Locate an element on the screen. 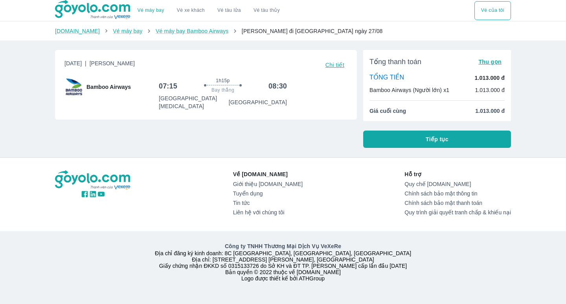 The image size is (566, 304). span: Bay thẳng is located at coordinates (223, 90).